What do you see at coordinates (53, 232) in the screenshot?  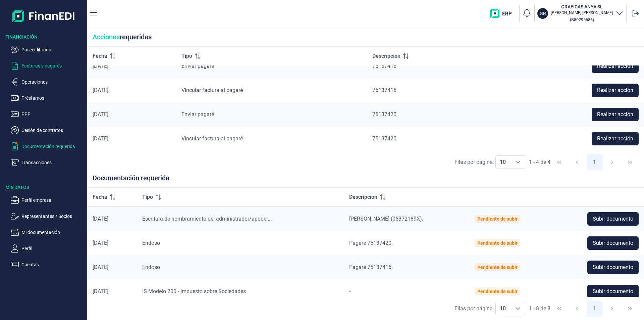 I see `p: Mi documentación` at bounding box center [53, 232].